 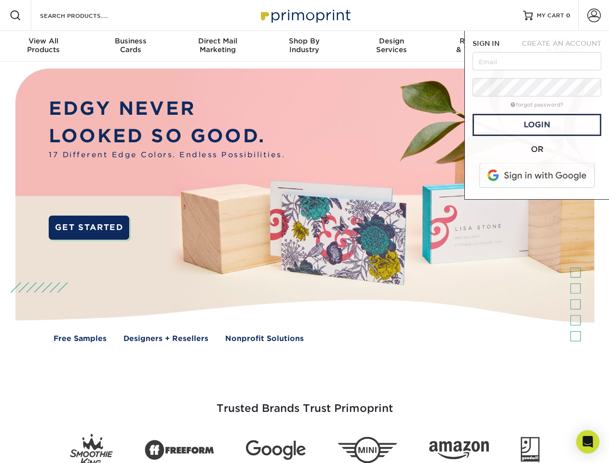 What do you see at coordinates (391, 46) in the screenshot?
I see `a: DesignServices` at bounding box center [391, 46].